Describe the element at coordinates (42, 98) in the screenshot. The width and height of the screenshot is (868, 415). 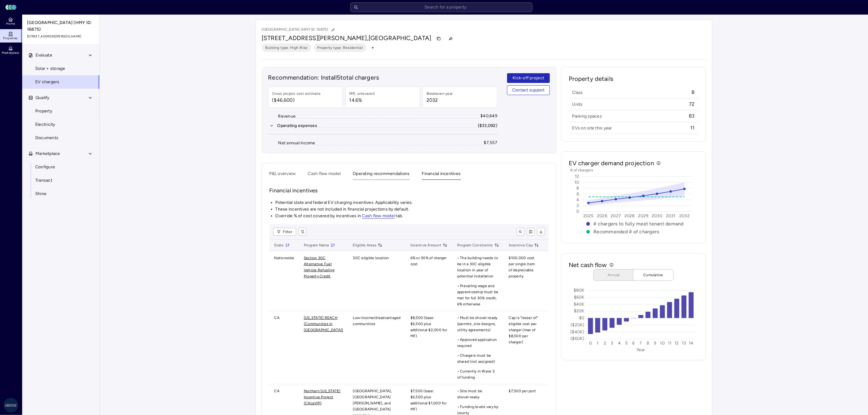
I see `span: Qualify` at that location.